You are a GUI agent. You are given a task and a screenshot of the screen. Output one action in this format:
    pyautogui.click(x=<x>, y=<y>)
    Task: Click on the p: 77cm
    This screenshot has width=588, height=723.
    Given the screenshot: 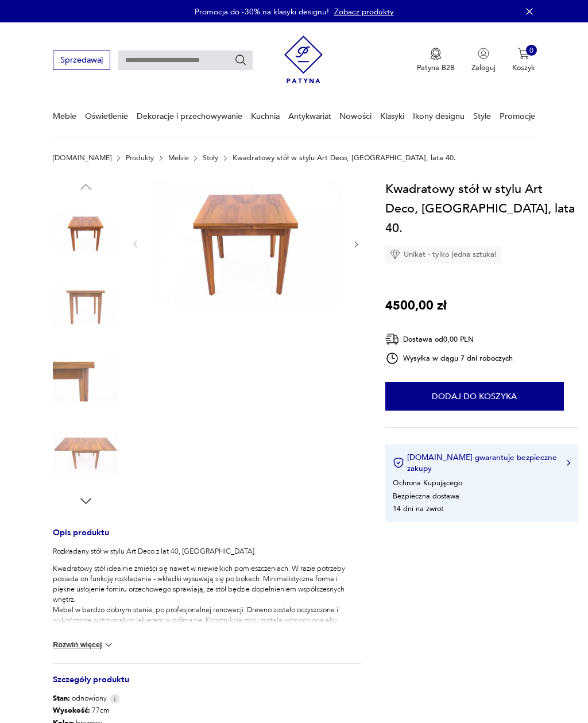 What is the action you would take?
    pyautogui.click(x=150, y=710)
    